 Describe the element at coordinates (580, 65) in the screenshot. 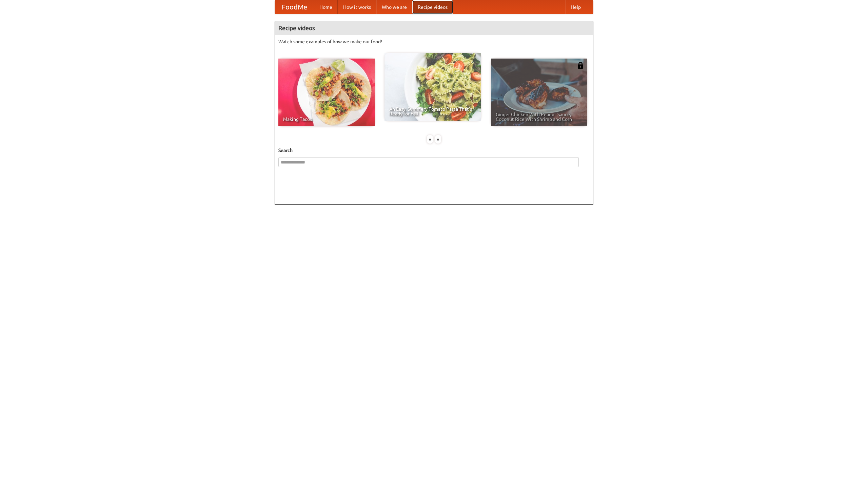

I see `img: 483408.png` at that location.